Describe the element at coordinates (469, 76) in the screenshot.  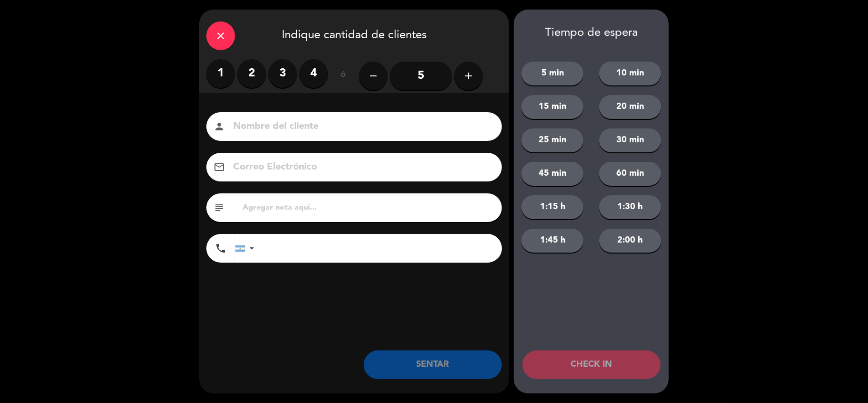
I see `button: add` at that location.